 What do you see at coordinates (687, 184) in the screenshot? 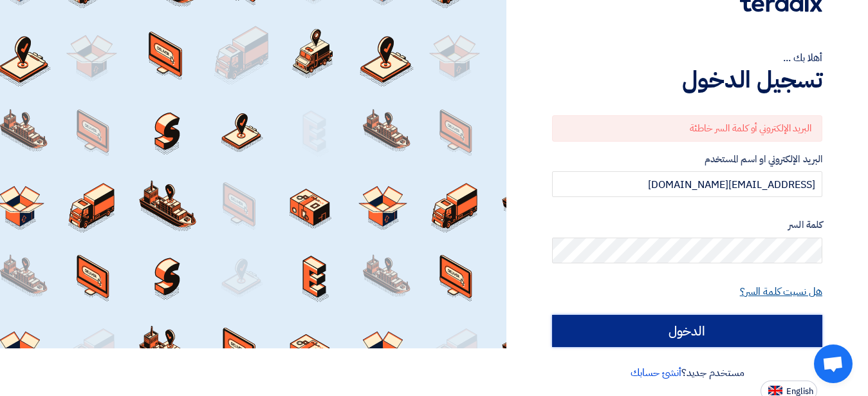
I see `input: أدخل بريد العمل الإلكتروني او اسم المستخدم الخاص بك ...` at bounding box center [687, 184].